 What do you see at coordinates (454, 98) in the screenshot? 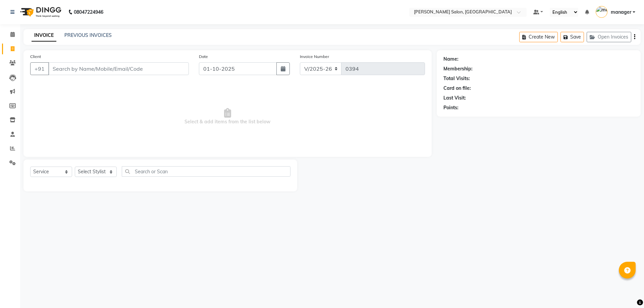
I see `div: Last Visit:` at bounding box center [454, 98].